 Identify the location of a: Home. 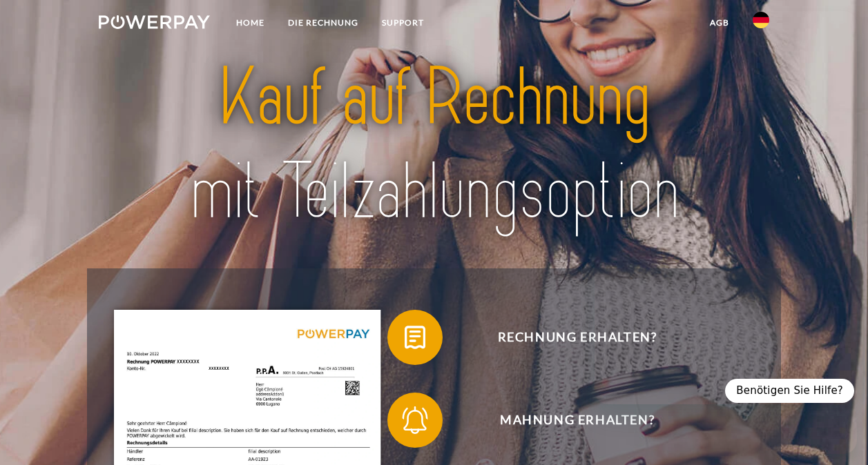
(250, 23).